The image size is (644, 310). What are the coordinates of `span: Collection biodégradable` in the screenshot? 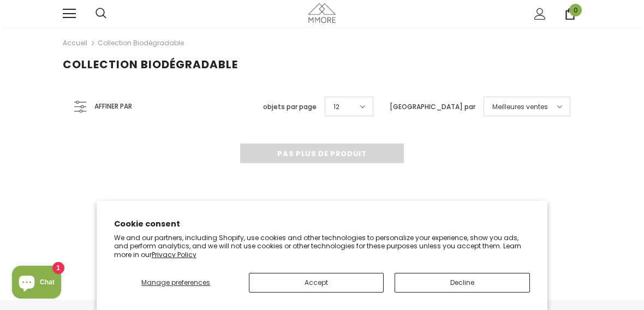 It's located at (150, 64).